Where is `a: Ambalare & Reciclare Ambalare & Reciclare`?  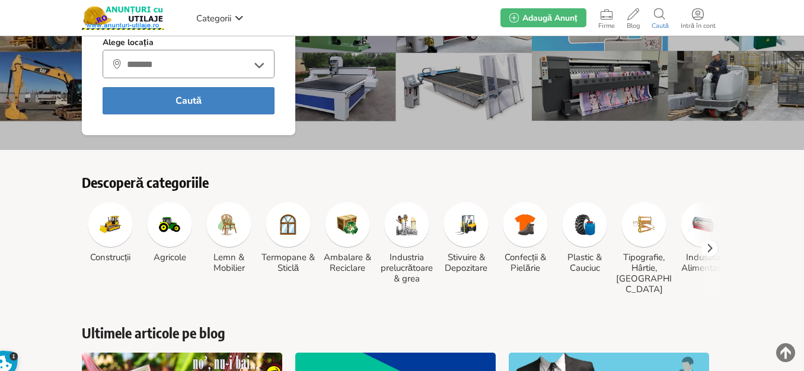 a: Ambalare & Reciclare Ambalare & Reciclare is located at coordinates (348, 238).